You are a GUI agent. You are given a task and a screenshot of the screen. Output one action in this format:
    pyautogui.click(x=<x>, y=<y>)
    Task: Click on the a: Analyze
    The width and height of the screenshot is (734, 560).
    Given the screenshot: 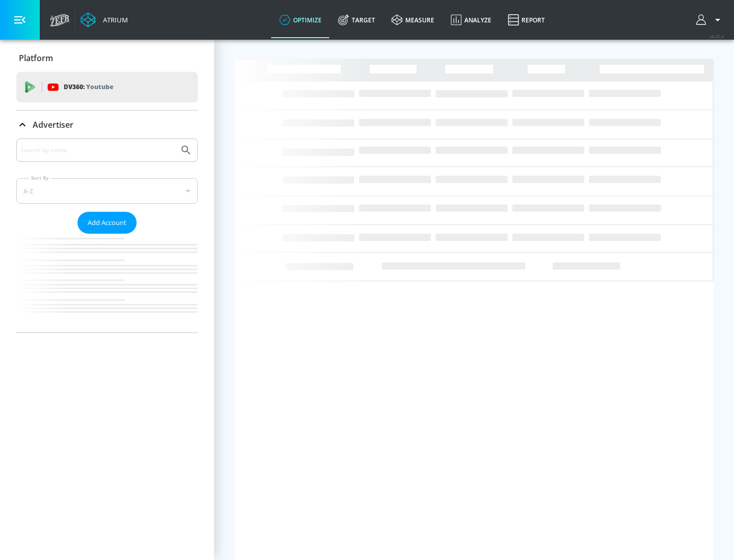 What is the action you would take?
    pyautogui.click(x=471, y=20)
    